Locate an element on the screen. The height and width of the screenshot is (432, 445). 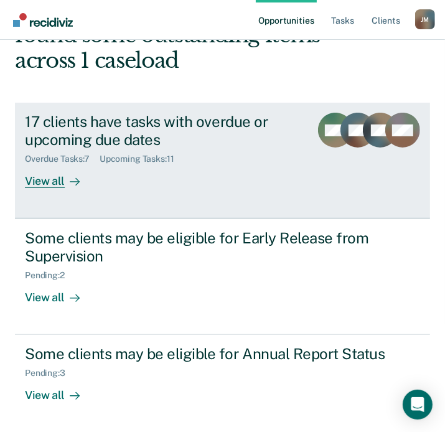
a: Some clients may be eligible for Early Release from SupervisionPending:2View all is located at coordinates (222, 277).